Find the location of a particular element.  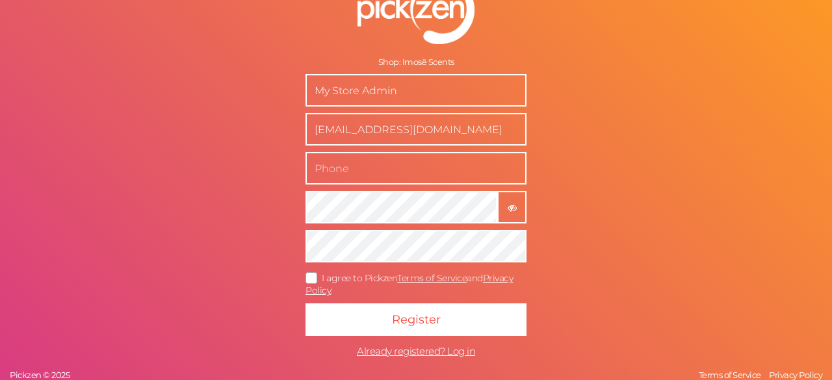

input: Business e-mail is located at coordinates (416, 129).